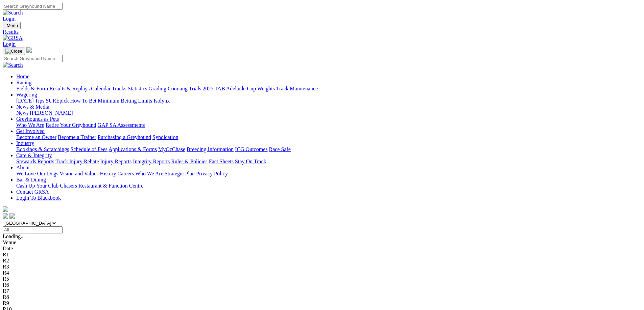 The height and width of the screenshot is (310, 644). Describe the element at coordinates (251, 149) in the screenshot. I see `a: ICG Outcomes` at that location.